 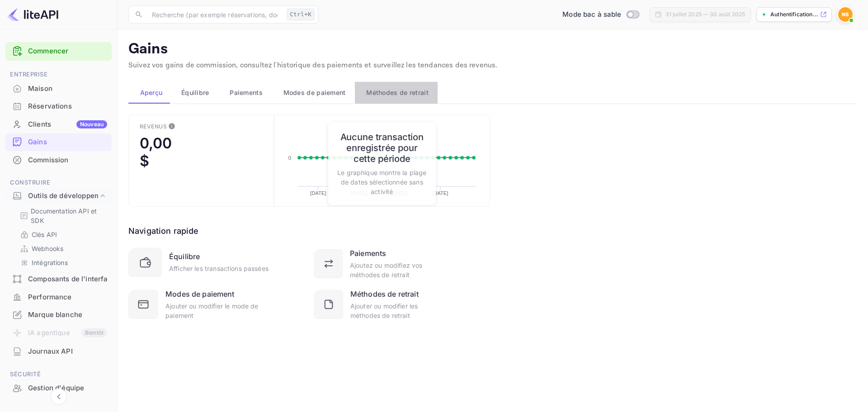 What do you see at coordinates (600, 15) in the screenshot?
I see `div: Passer en mode Production` at bounding box center [600, 15].